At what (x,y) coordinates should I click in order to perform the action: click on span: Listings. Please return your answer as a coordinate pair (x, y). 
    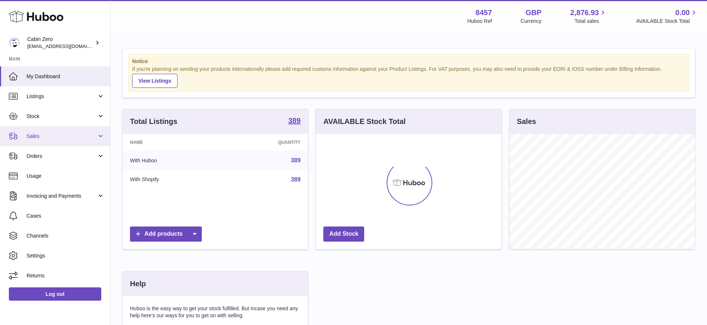
    Looking at the image, I should click on (62, 96).